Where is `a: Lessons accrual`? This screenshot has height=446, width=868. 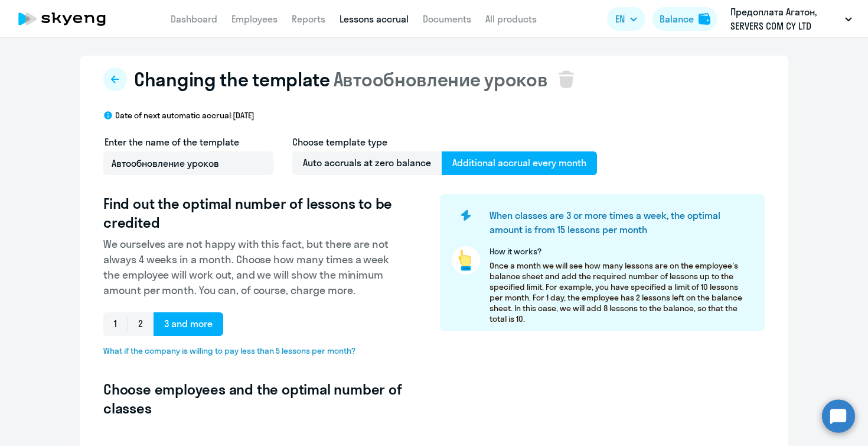
a: Lessons accrual is located at coordinates (374, 19).